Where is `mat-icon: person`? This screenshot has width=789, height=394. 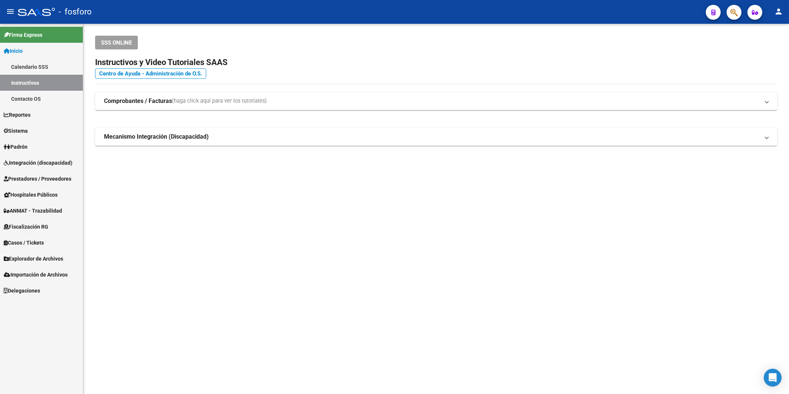 mat-icon: person is located at coordinates (778, 12).